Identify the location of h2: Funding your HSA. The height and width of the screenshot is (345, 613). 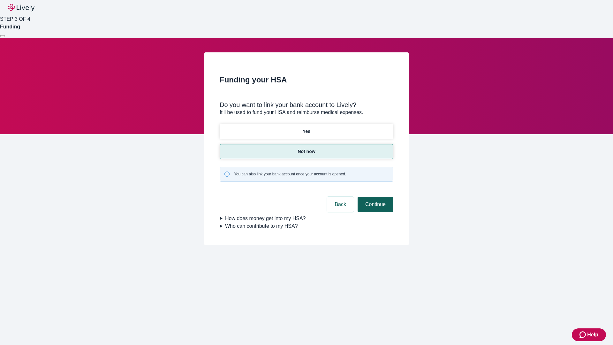
(307, 80).